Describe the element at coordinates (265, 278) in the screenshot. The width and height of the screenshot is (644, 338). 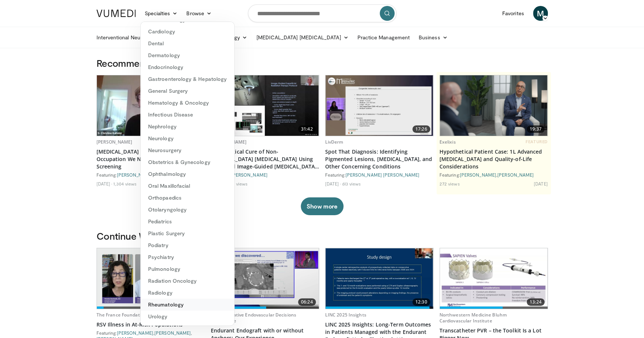
I see `img: 9a8aa8b8-7629-432b-9ed2-65c819d564a7.620x360_q85_upscale.jpg` at that location.